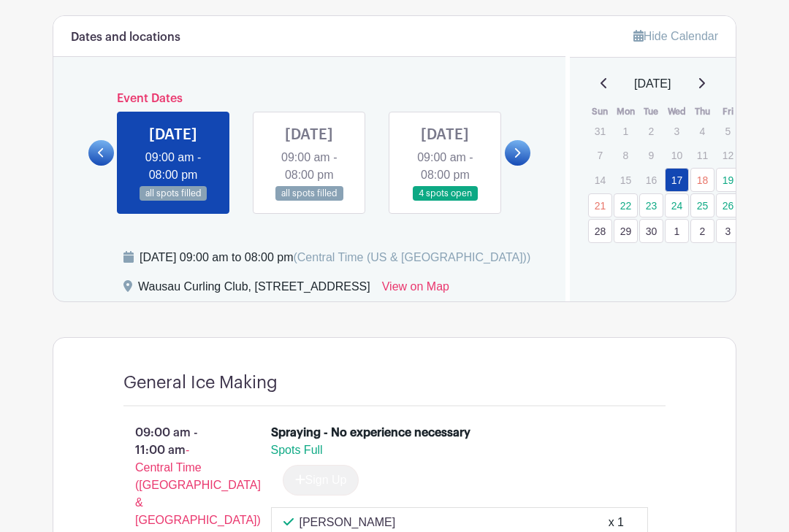  Describe the element at coordinates (702, 231) in the screenshot. I see `a: 2` at that location.